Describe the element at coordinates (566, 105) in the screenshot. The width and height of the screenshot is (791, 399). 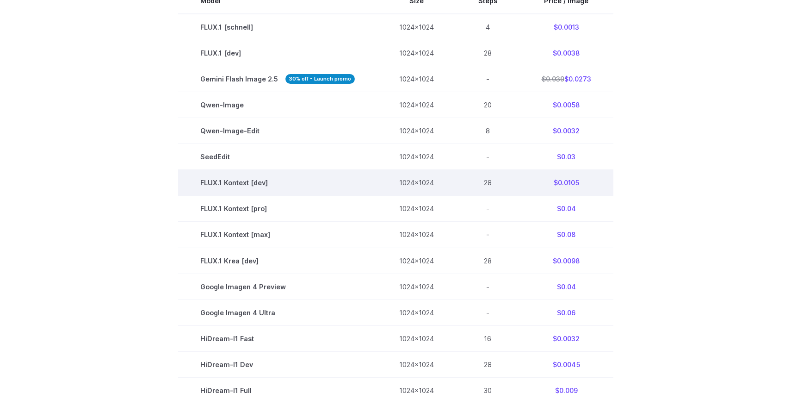
I see `td: $0.0058` at that location.